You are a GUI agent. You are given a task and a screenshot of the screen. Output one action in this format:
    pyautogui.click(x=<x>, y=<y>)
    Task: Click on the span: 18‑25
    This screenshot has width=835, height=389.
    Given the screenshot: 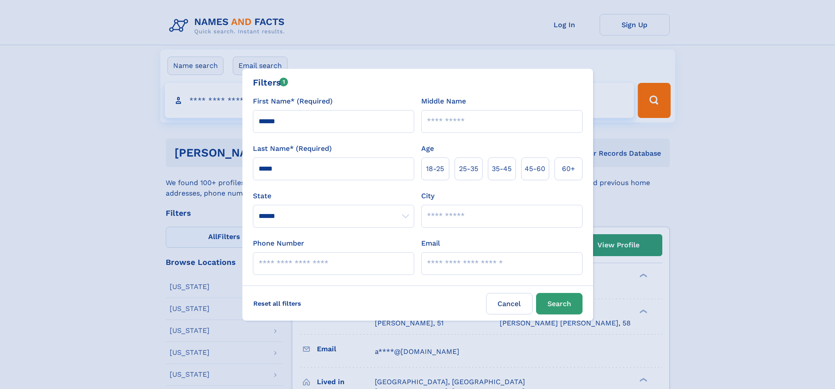 What is the action you would take?
    pyautogui.click(x=435, y=169)
    